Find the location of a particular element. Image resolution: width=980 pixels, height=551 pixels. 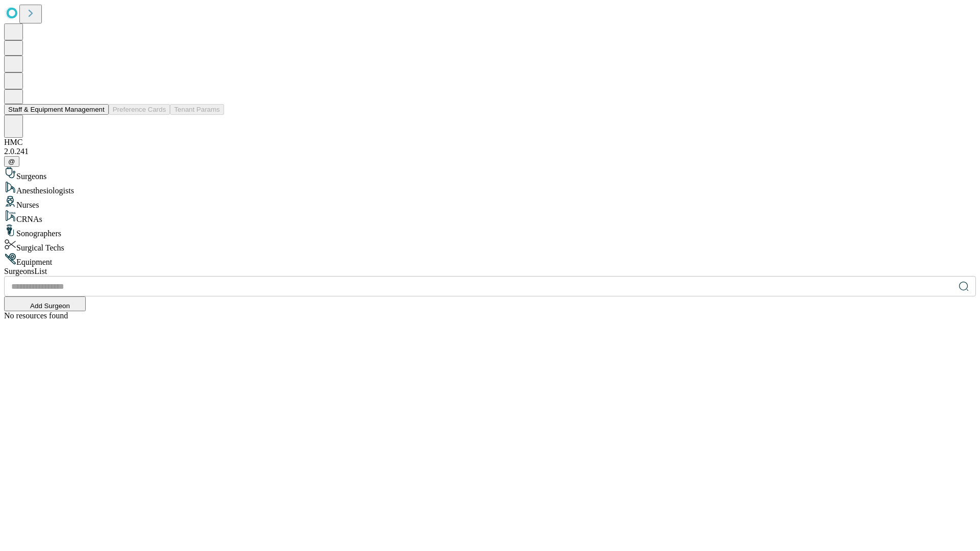

button: Add Surgeon is located at coordinates (45, 304).